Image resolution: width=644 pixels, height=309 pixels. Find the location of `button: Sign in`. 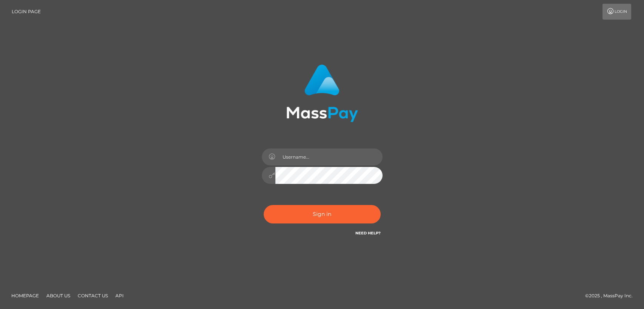

button: Sign in is located at coordinates (323, 214).